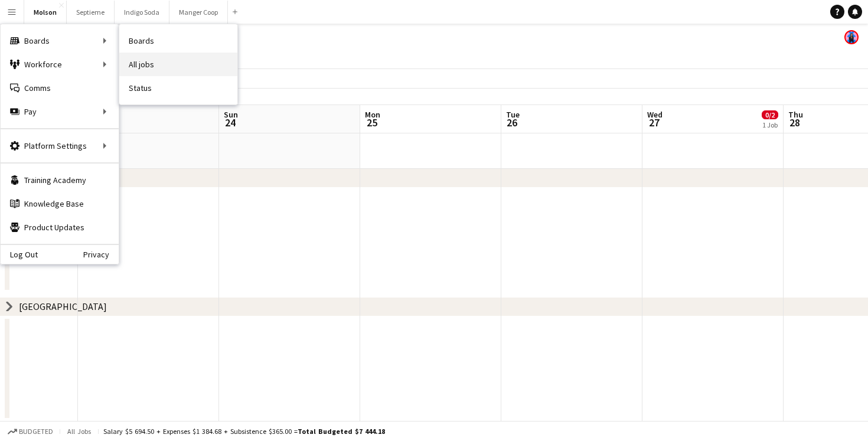 The image size is (868, 441). I want to click on span: Sun, so click(231, 114).